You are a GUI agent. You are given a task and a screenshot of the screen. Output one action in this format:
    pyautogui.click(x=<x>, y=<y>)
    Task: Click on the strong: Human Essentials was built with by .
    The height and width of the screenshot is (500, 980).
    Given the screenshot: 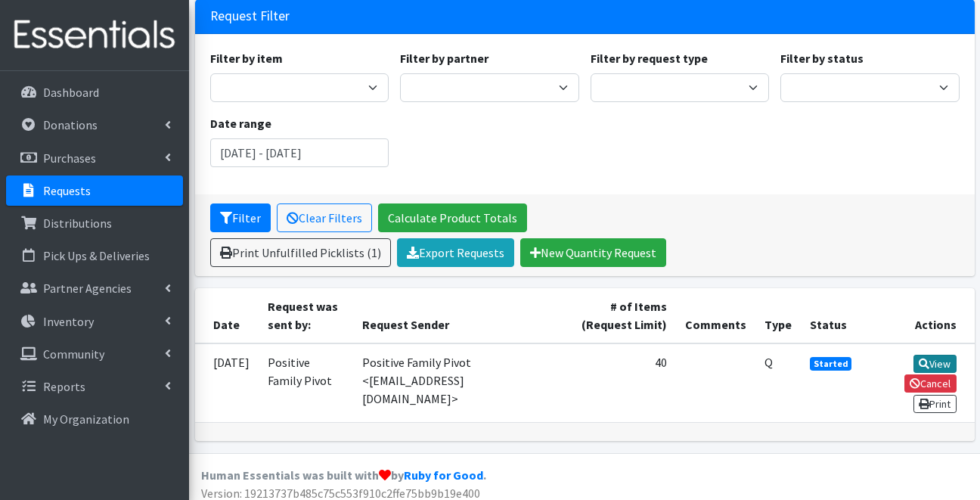 What is the action you would take?
    pyautogui.click(x=343, y=475)
    